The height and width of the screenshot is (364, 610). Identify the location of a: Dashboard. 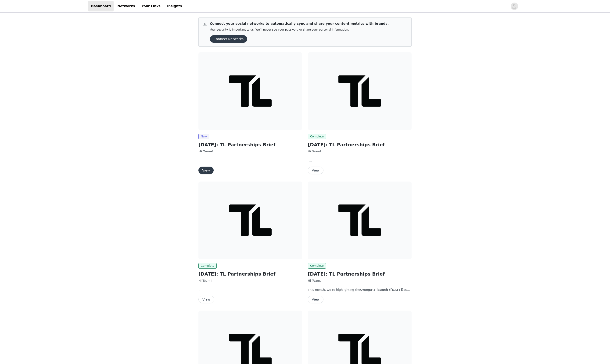
(101, 6).